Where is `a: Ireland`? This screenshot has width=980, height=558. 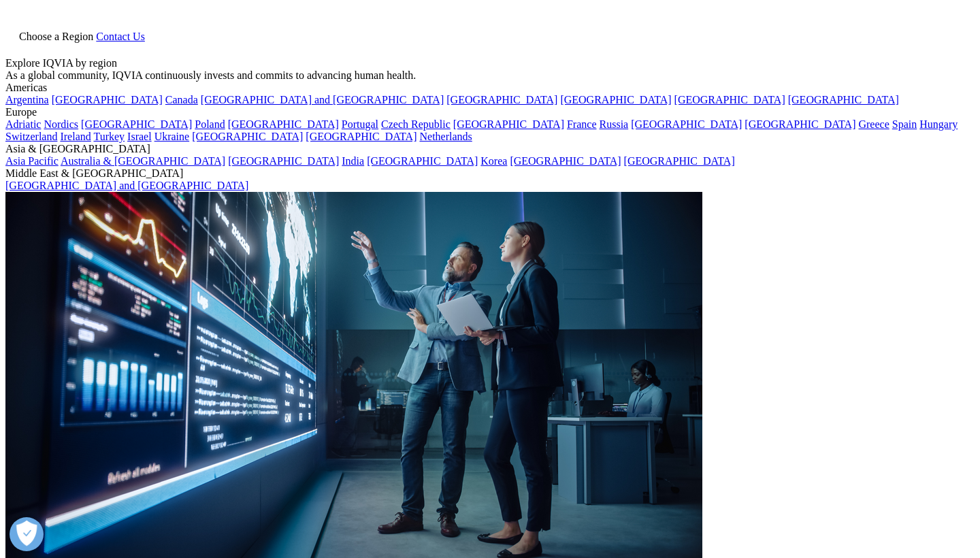
a: Ireland is located at coordinates (75, 137).